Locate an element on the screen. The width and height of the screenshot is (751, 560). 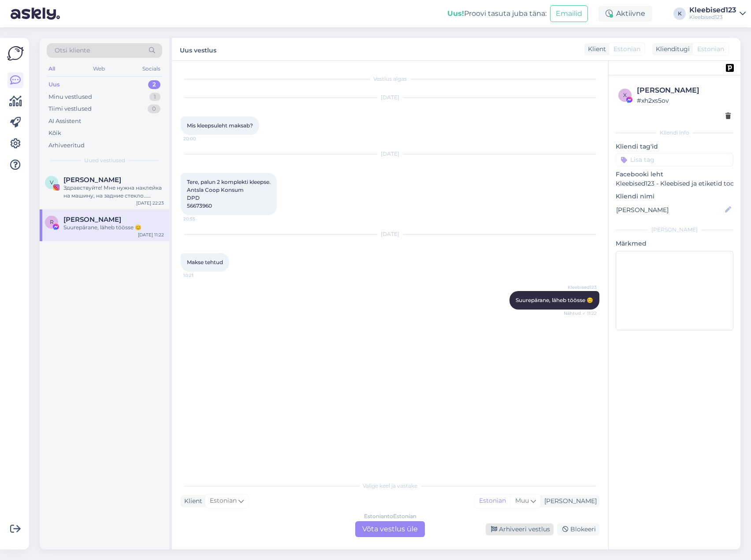
div: 1 is located at coordinates (155, 97).